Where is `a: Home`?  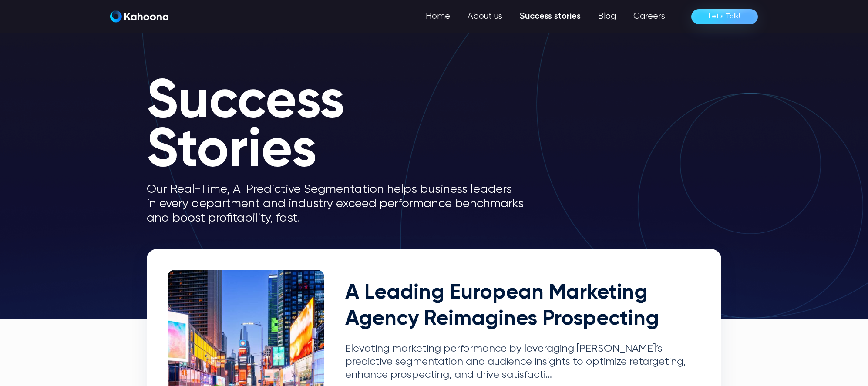
a: Home is located at coordinates (438, 17).